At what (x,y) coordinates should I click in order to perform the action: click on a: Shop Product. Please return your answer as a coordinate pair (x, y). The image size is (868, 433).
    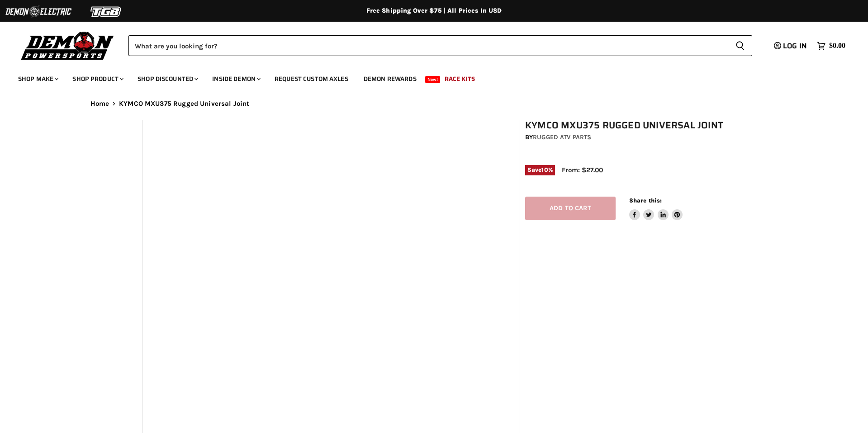
    Looking at the image, I should click on (98, 79).